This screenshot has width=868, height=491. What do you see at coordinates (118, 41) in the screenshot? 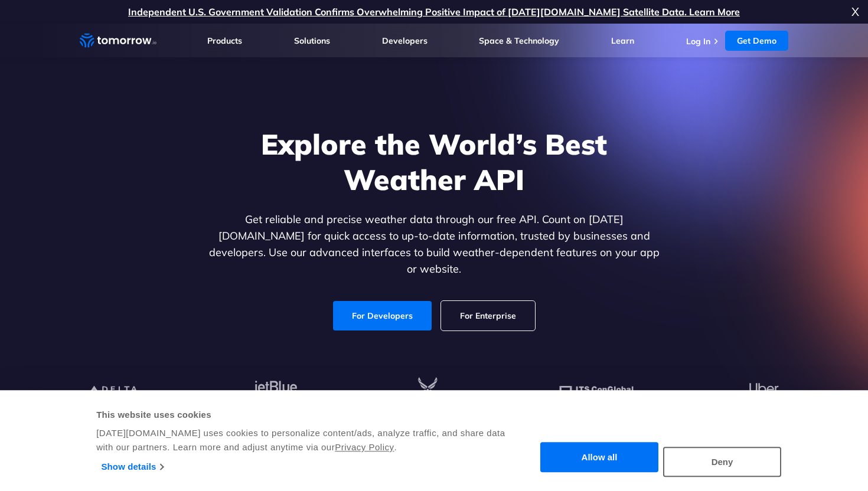
I see `a: Home link` at bounding box center [118, 41].